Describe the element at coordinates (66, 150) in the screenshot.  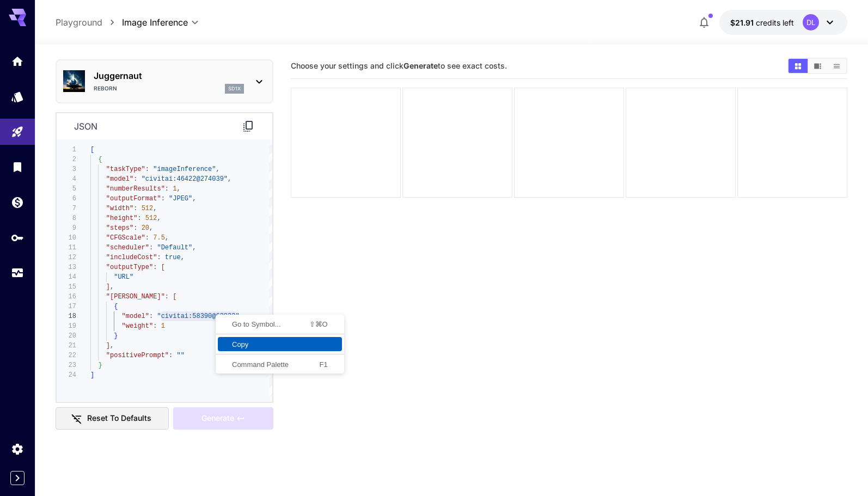
I see `div: 1` at that location.